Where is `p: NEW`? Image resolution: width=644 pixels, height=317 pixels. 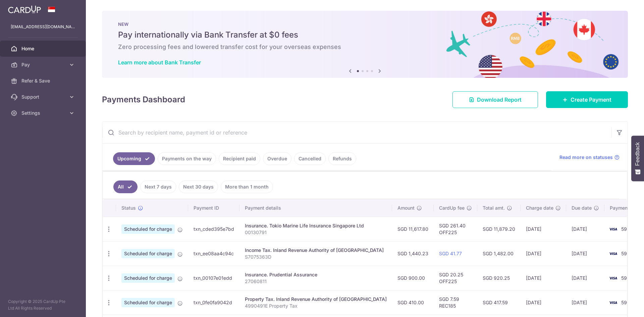
p: NEW is located at coordinates (365, 24).